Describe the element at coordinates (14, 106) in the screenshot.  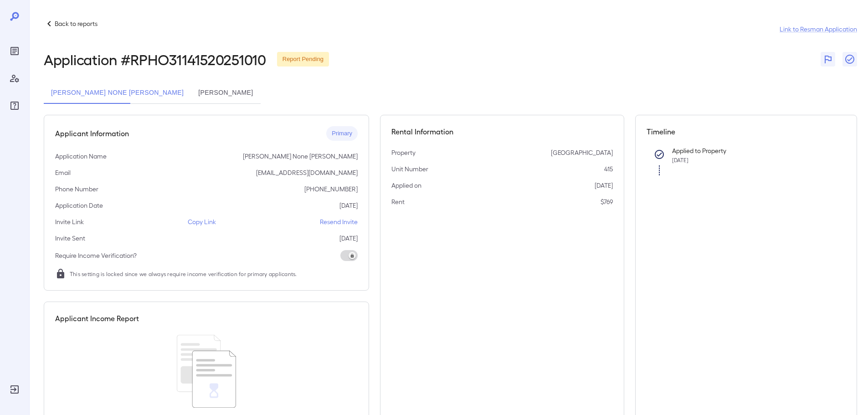
I see `div: FAQ` at that location.